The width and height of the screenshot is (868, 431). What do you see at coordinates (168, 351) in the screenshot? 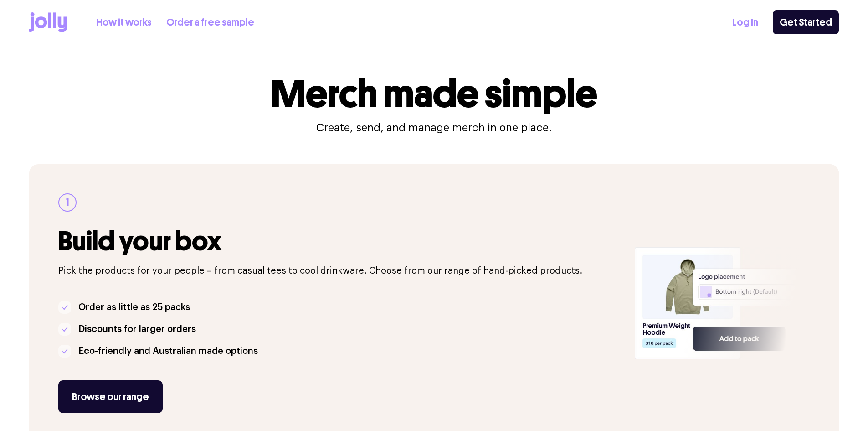
I see `p: Eco-friendly and Australian made options` at bounding box center [168, 351].